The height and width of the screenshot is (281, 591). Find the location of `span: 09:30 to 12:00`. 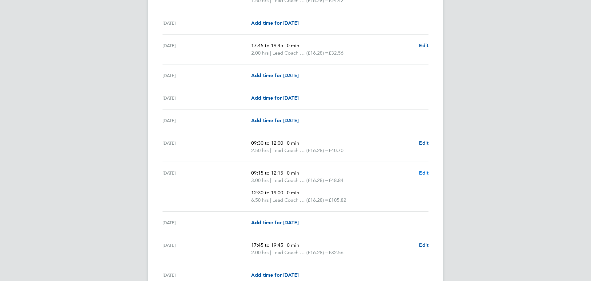

span: 09:30 to 12:00 is located at coordinates (267, 143).